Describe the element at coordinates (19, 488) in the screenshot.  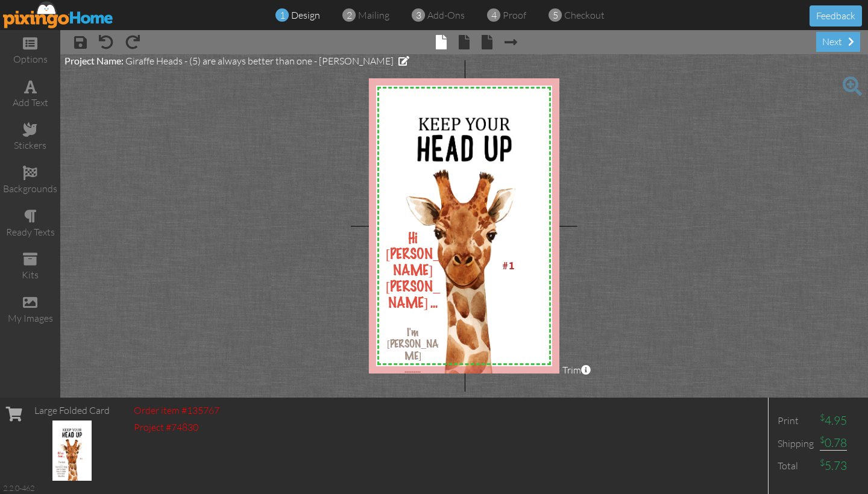
I see `div: 2.2.0-462` at that location.